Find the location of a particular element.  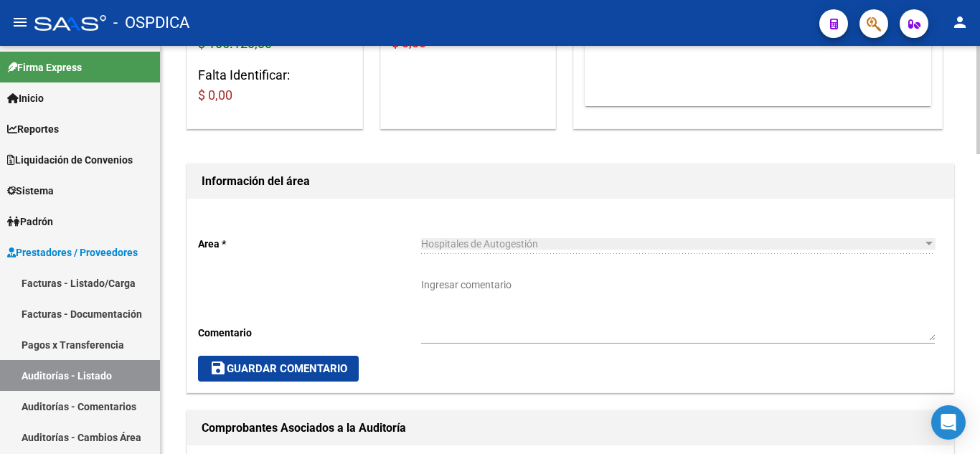

h3: Falta Identificar: is located at coordinates (275, 85).